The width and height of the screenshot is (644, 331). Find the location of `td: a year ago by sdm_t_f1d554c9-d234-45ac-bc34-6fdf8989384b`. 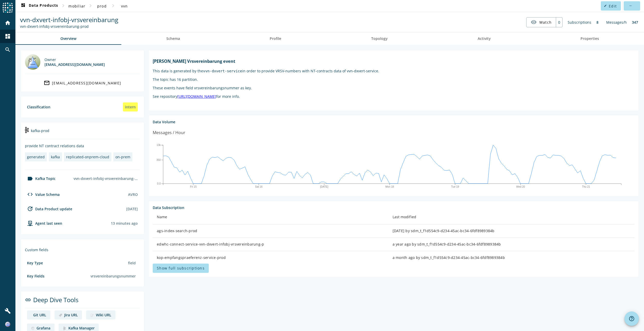

td: a year ago by sdm_t_f1d554c9-d234-45ac-bc34-6fdf8989384b is located at coordinates (511, 245).